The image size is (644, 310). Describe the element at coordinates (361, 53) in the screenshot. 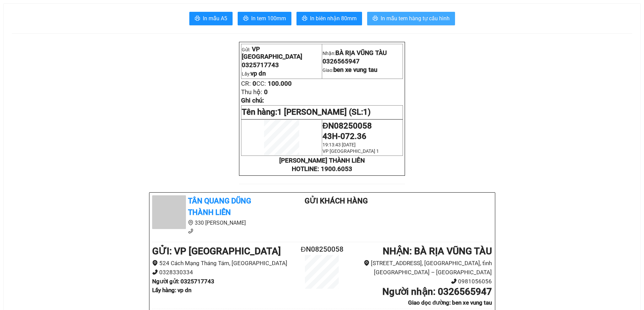

I see `span: BÀ RỊA VŨNG TÀU` at that location.